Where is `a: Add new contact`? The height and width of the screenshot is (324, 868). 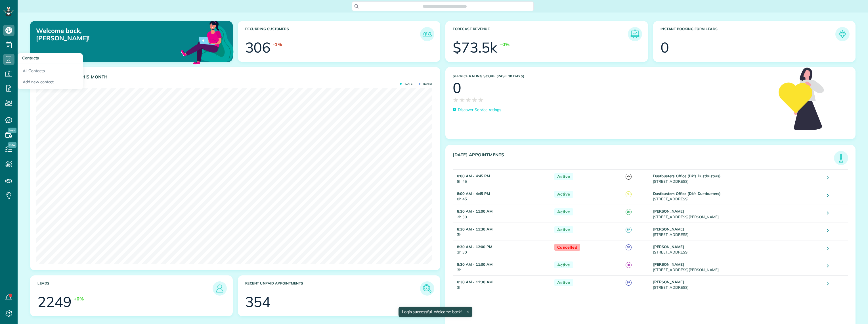 a: Add new contact is located at coordinates (50, 83).